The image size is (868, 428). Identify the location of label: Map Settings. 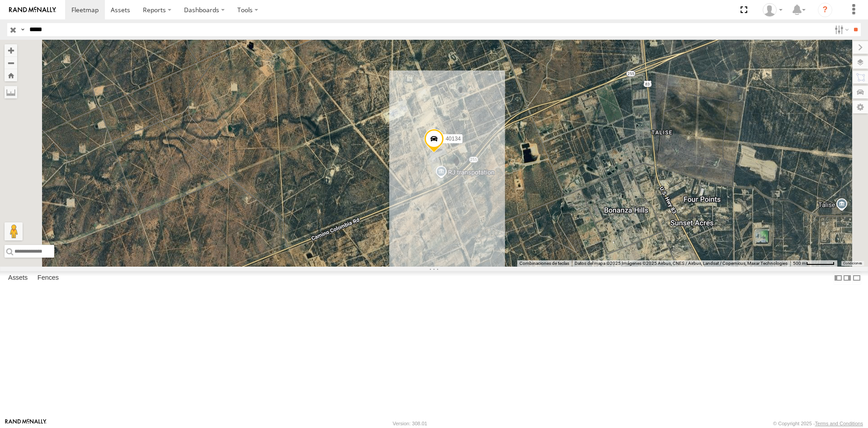
(860, 107).